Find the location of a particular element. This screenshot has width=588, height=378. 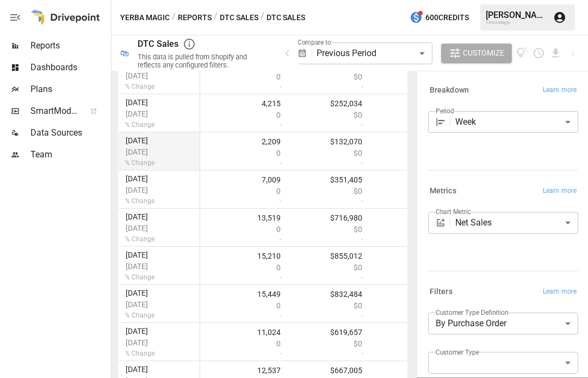

span: 2,209 is located at coordinates (247, 142).